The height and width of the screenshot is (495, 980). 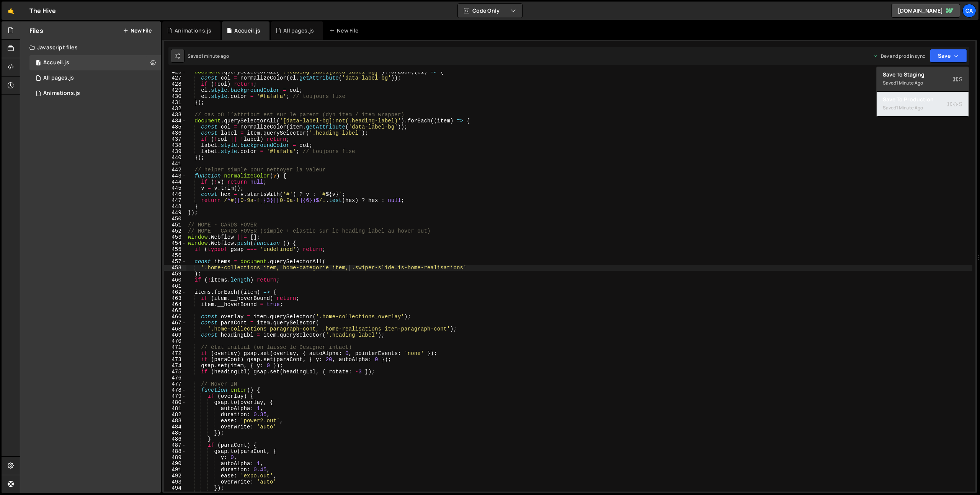 What do you see at coordinates (922, 80) in the screenshot?
I see `button: Save to StagingS Saved1 minute ago` at bounding box center [922, 80].